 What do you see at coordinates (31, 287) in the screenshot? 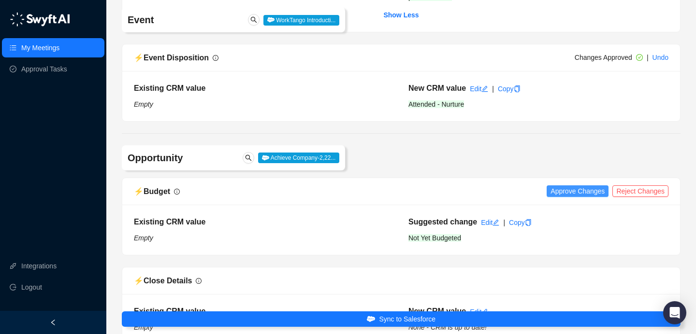
I see `span: Logout` at bounding box center [31, 287].